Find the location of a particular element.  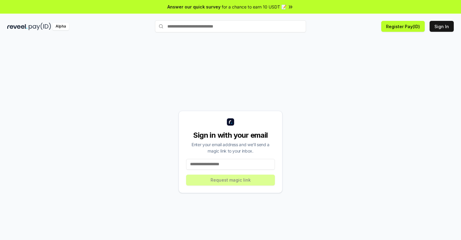

div: Sign in with your email is located at coordinates (231, 135).